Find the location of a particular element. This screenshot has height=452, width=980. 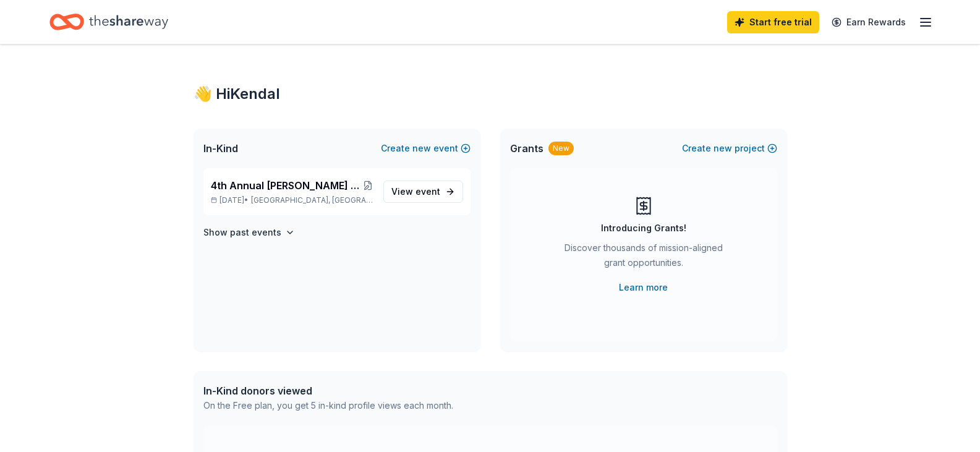

span: In-Kind is located at coordinates (221, 149).